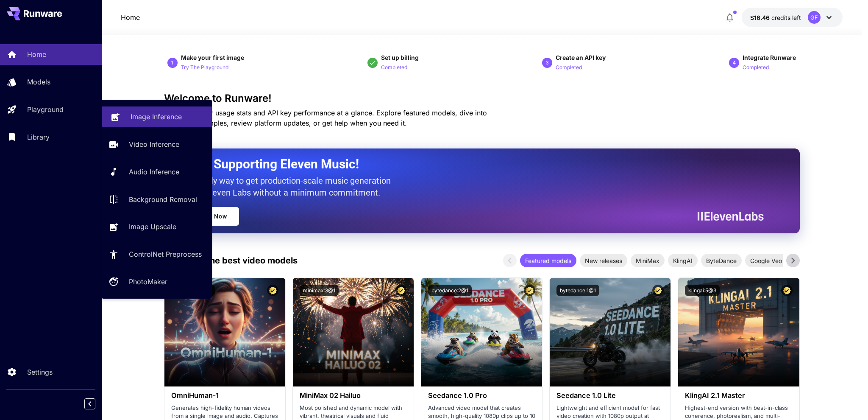  Describe the element at coordinates (157, 144) in the screenshot. I see `a: Video Inference` at that location.